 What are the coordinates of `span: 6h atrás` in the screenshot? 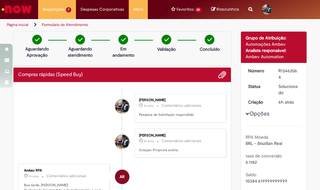 It's located at (286, 102).